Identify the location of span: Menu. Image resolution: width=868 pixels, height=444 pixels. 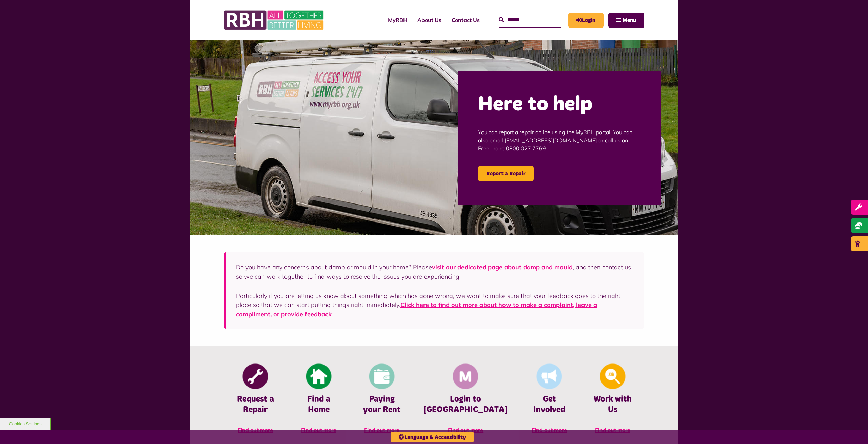
(630, 20).